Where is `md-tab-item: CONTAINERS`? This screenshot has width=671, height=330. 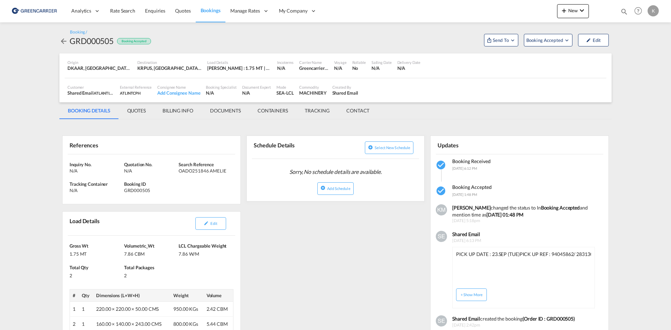 md-tab-item: CONTAINERS is located at coordinates (273, 111).